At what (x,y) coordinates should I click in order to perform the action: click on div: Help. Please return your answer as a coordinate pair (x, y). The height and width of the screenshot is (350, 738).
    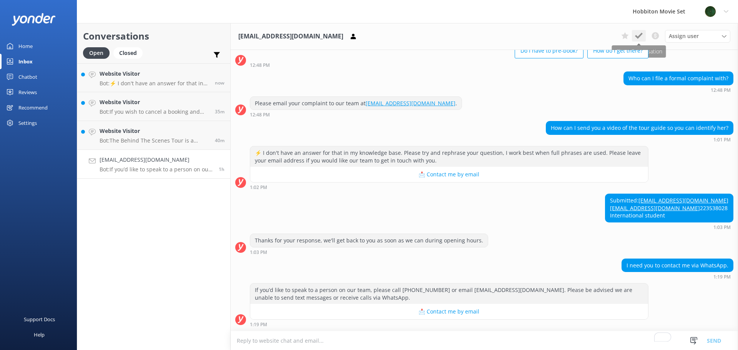
    Looking at the image, I should click on (39, 335).